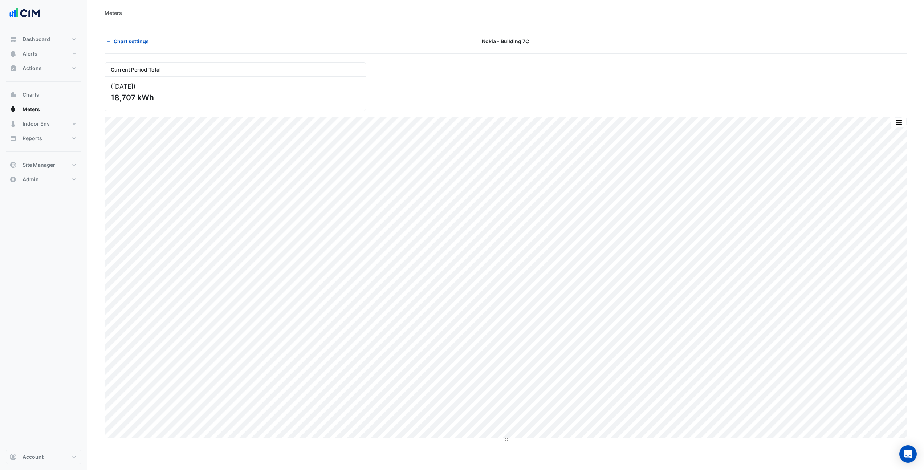 This screenshot has width=924, height=470. Describe the element at coordinates (13, 165) in the screenshot. I see `app-icon: Site Manager` at that location.